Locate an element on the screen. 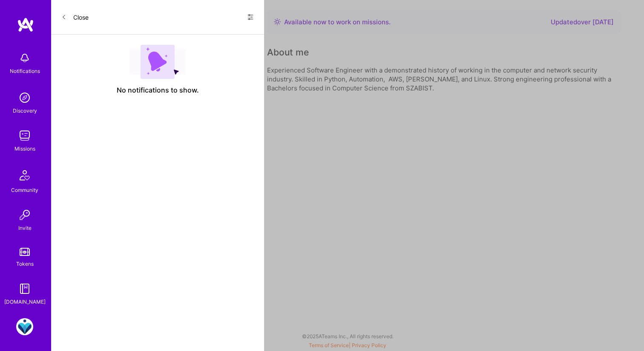 Image resolution: width=644 pixels, height=351 pixels. img: teamwork is located at coordinates (25, 136).